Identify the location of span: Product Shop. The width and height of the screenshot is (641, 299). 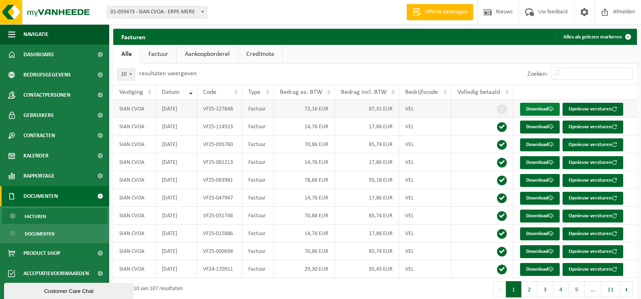
(42, 253).